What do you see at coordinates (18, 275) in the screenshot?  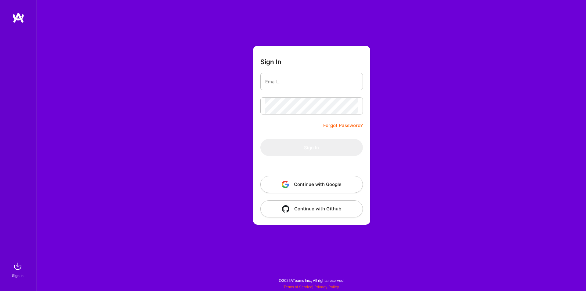 I see `div: Sign In` at bounding box center [18, 275].